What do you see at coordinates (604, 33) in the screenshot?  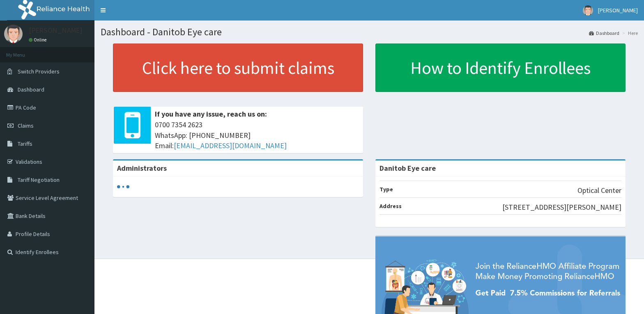 I see `a: Dashboard` at bounding box center [604, 33].